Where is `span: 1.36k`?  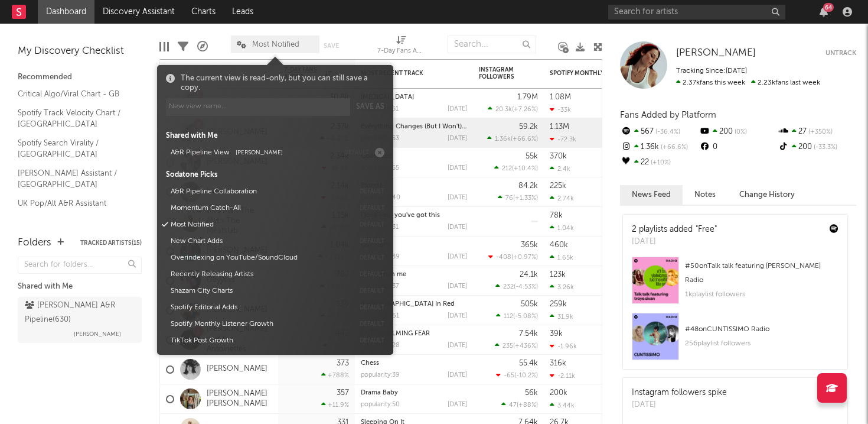
span: 1.36k is located at coordinates (503, 139).